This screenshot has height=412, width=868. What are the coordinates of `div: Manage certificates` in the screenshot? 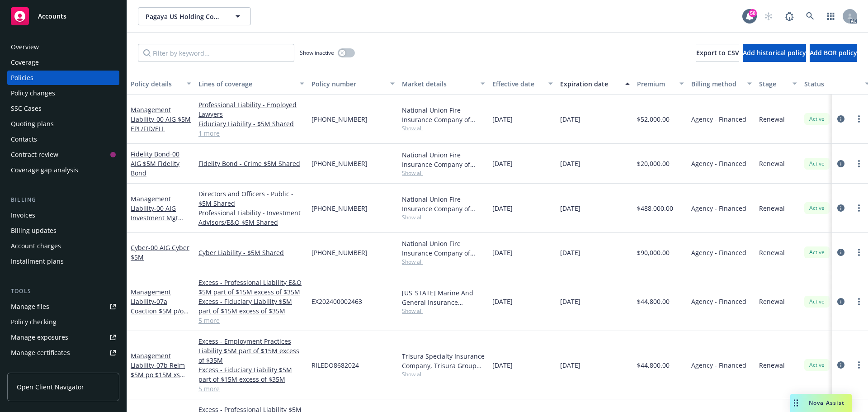 It's located at (40, 352).